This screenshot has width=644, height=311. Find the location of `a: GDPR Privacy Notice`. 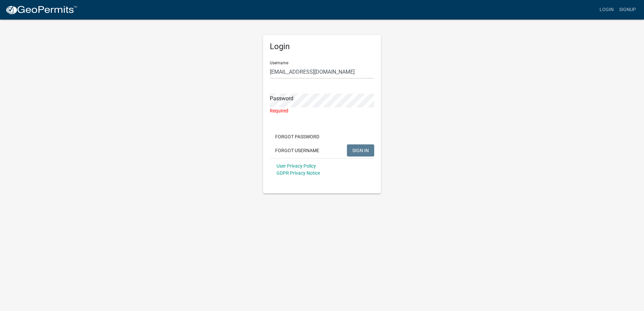

a: GDPR Privacy Notice is located at coordinates (298, 173).